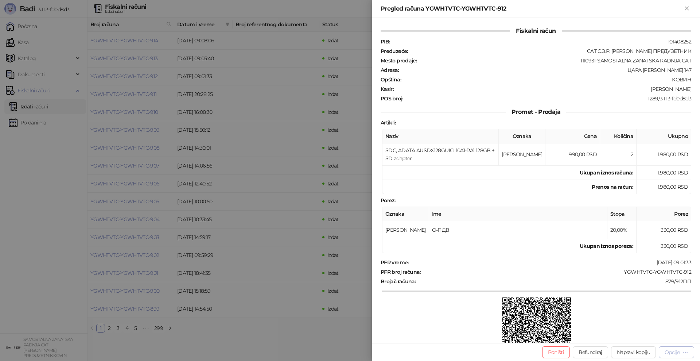 The width and height of the screenshot is (700, 361). Describe the element at coordinates (401, 272) in the screenshot. I see `strong: PFR broj računa :` at that location.